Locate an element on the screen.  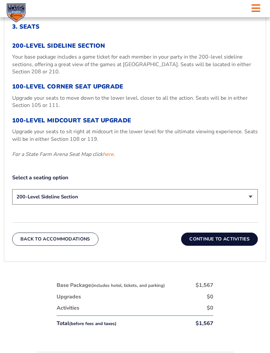
small: (includes hotel, tickets, and parking) is located at coordinates (128, 286).